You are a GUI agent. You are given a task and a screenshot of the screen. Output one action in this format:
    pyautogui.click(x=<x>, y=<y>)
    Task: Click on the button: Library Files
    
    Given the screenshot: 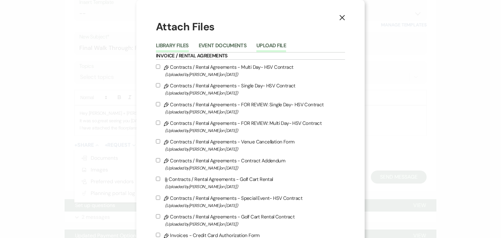 What is the action you would take?
    pyautogui.click(x=172, y=48)
    